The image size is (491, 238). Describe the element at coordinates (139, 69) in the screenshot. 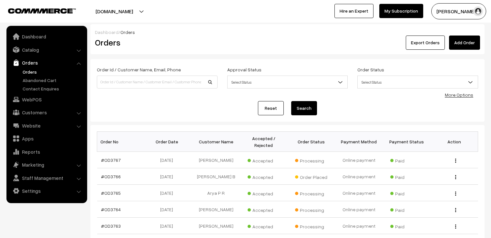

I see `label: Order Id / Customer Name, Email, Phone` at that location.